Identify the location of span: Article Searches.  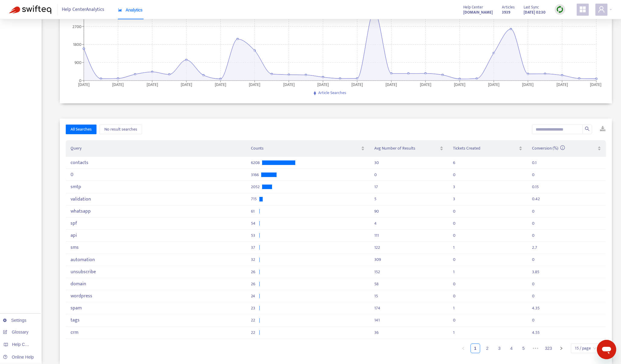
(332, 92).